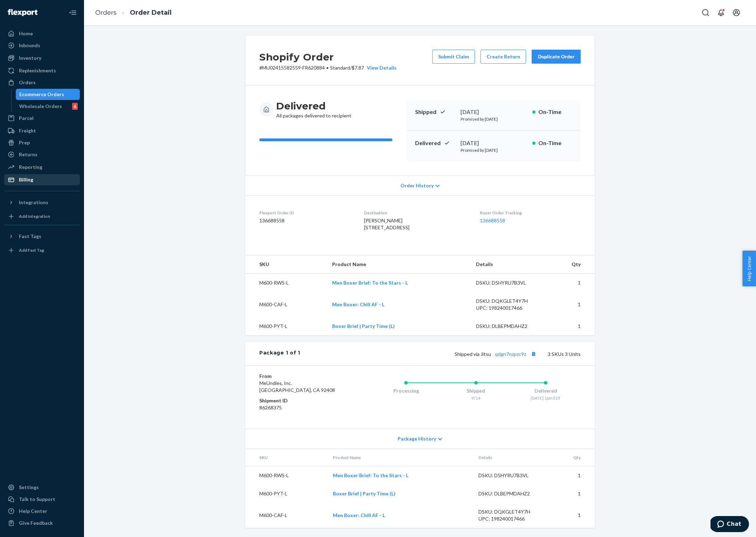 Image resolution: width=756 pixels, height=537 pixels. Describe the element at coordinates (30, 237) in the screenshot. I see `div: Fast Tags` at that location.